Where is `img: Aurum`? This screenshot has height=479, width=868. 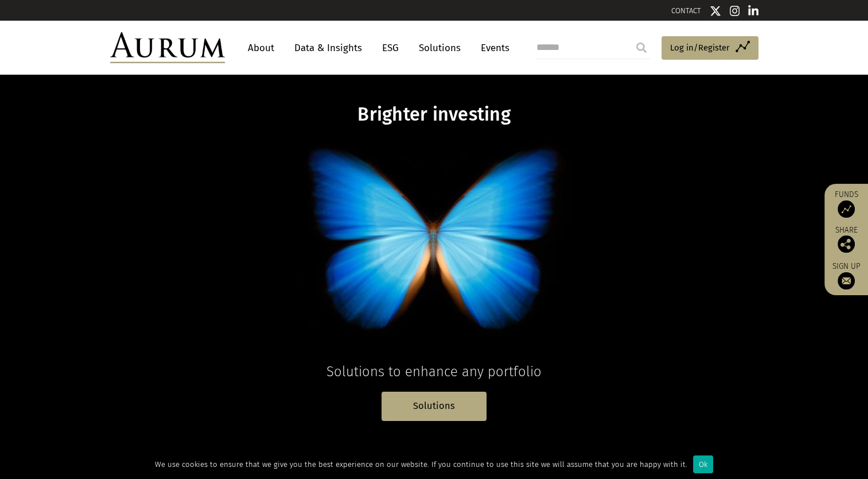 img: Aurum is located at coordinates (168, 47).